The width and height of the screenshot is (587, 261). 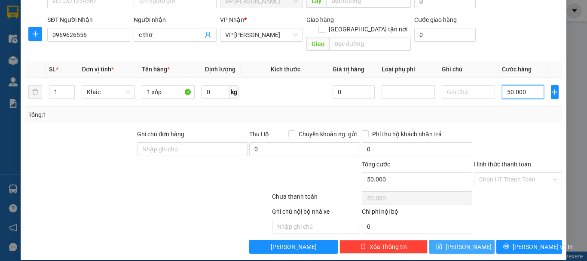 I want to click on span: Thu Hộ, so click(x=259, y=134).